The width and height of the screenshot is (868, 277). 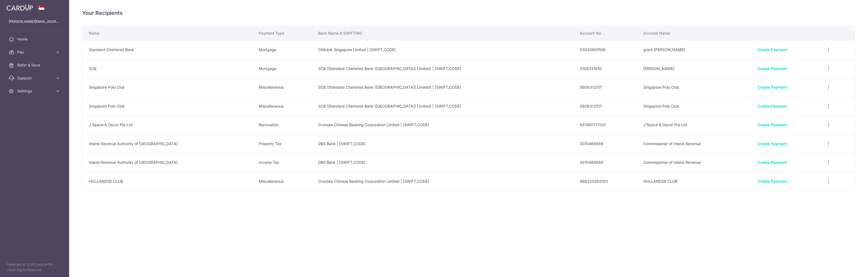 I want to click on img: CardUp, so click(x=20, y=8).